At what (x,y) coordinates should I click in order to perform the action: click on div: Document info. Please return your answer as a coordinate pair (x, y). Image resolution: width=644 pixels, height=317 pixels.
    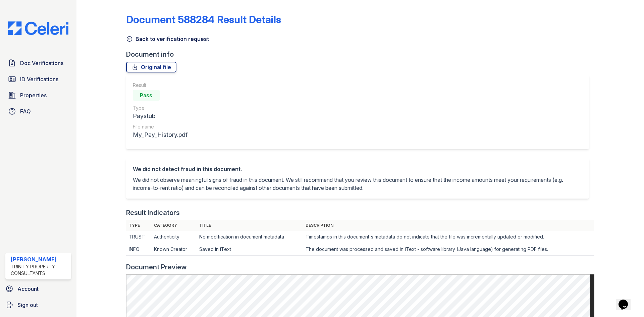
    Looking at the image, I should click on (360, 54).